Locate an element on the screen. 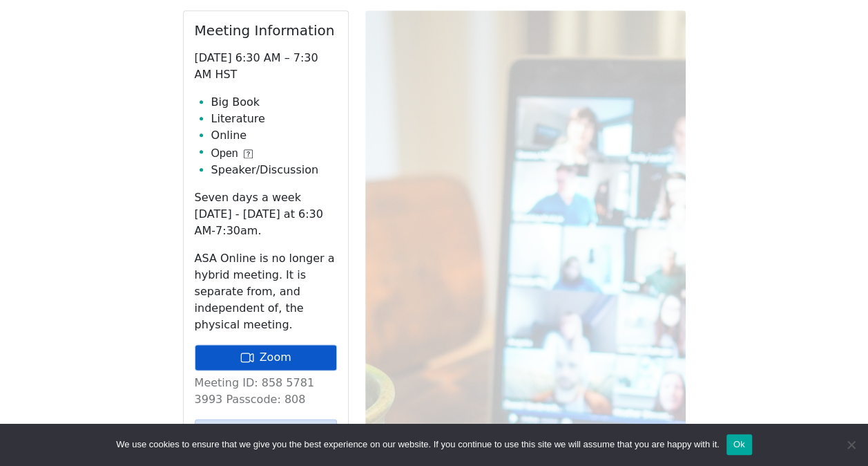 This screenshot has width=868, height=466. button: Open is located at coordinates (232, 153).